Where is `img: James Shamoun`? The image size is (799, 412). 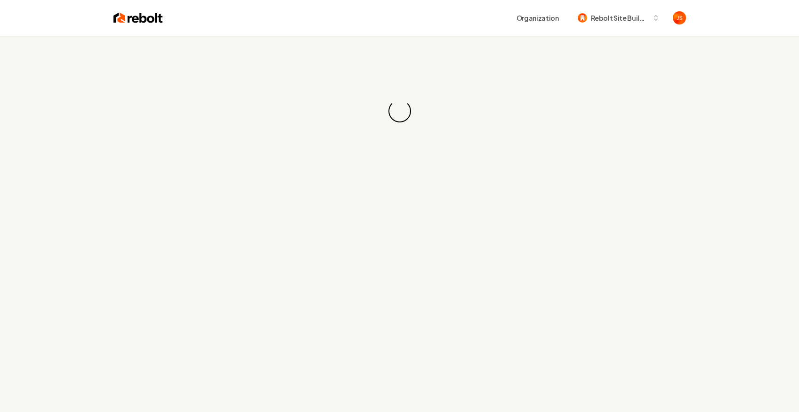
img: James Shamoun is located at coordinates (680, 18).